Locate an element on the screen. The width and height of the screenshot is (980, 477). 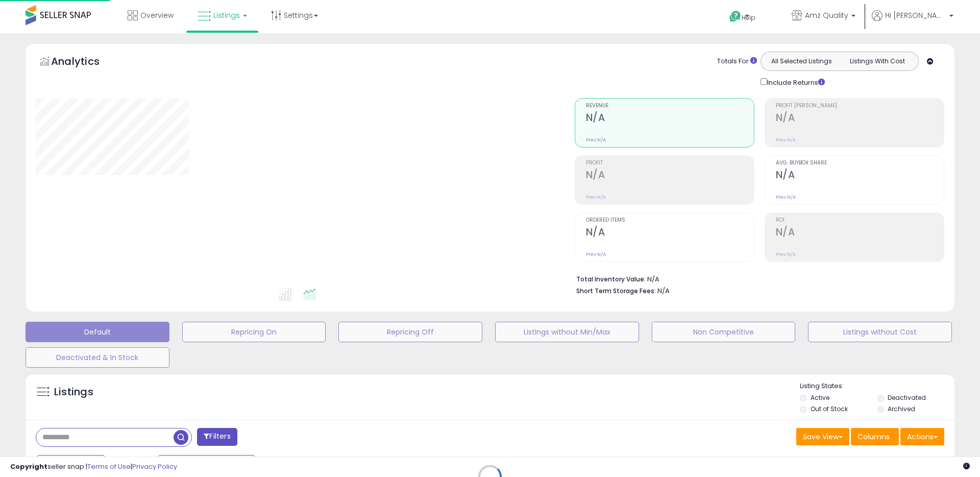
span: Avg. Buybox Share is located at coordinates (860, 163).